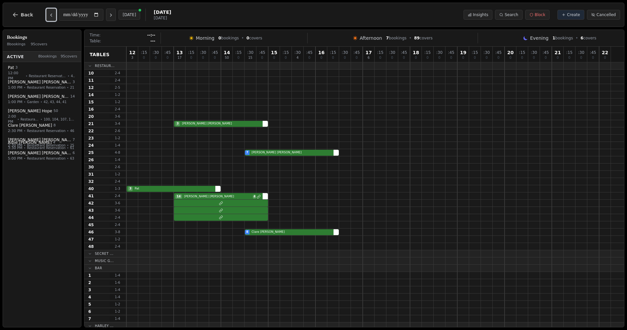 Image resolution: width=627 pixels, height=330 pixels. Describe the element at coordinates (15, 158) in the screenshot. I see `span: 5:00 PM` at that location.